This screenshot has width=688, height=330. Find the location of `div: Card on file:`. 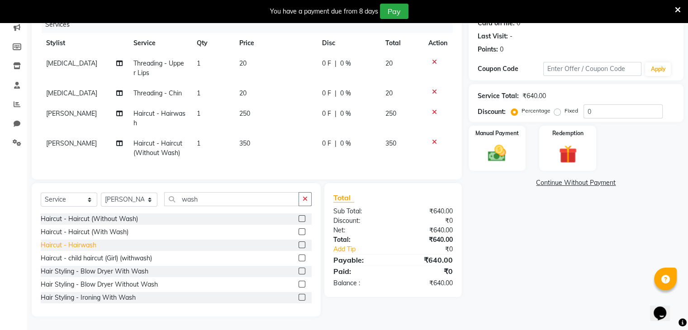

div: Card on file: is located at coordinates (496, 23).